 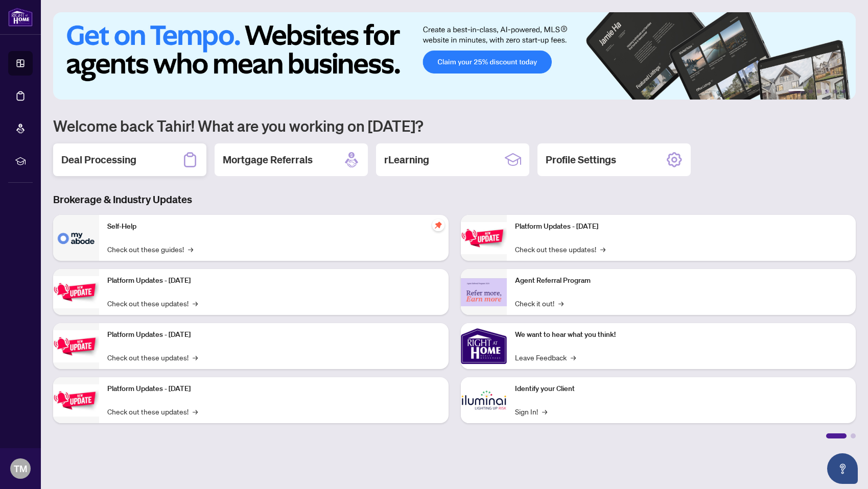 I want to click on button: 4, so click(x=827, y=92).